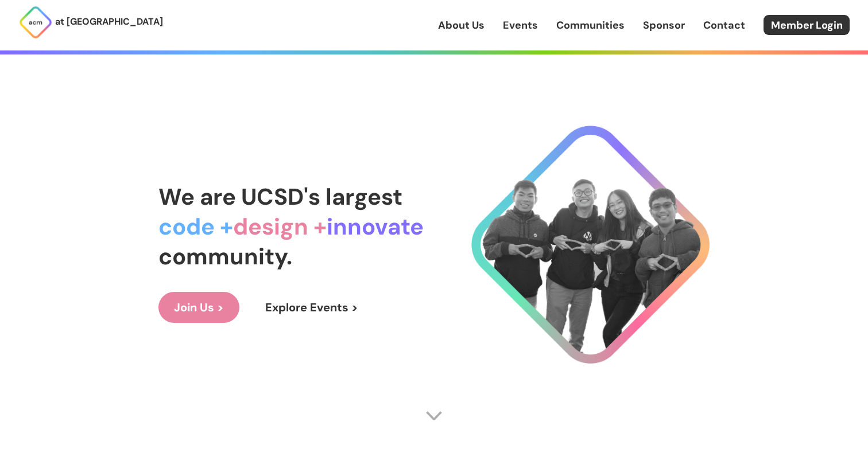 This screenshot has width=868, height=453. Describe the element at coordinates (520, 25) in the screenshot. I see `a: Events` at that location.